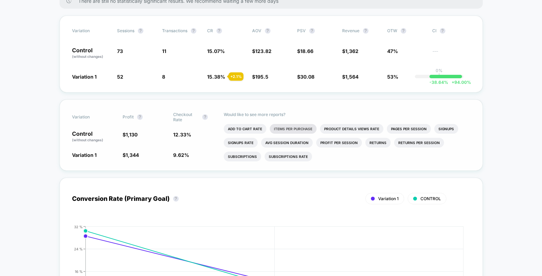 The width and height of the screenshot is (542, 276). Describe the element at coordinates (307, 51) in the screenshot. I see `span: 18.66` at that location.